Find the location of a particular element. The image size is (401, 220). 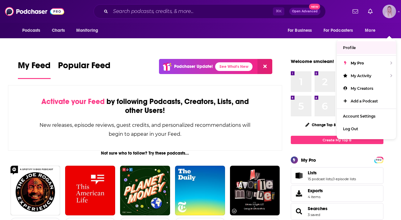

a: Podchaser - Follow, Share and Rate Podcasts is located at coordinates (35, 11).